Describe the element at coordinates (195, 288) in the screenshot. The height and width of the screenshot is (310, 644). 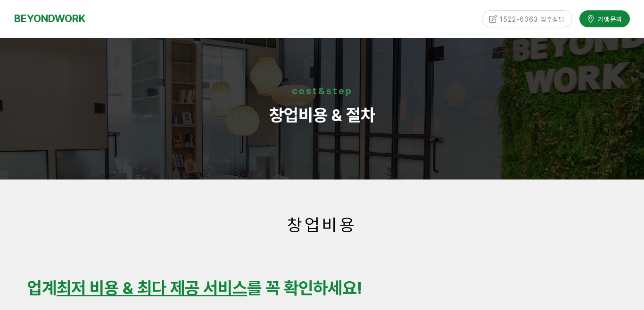
I see `span: 업계 를 꼭 확인하세요!` at that location.